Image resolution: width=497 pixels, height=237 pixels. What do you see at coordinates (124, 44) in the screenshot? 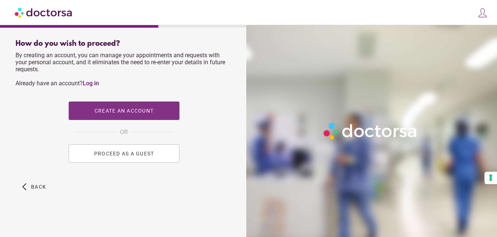
I see `div: How do you wish to proceed?` at bounding box center [124, 44].